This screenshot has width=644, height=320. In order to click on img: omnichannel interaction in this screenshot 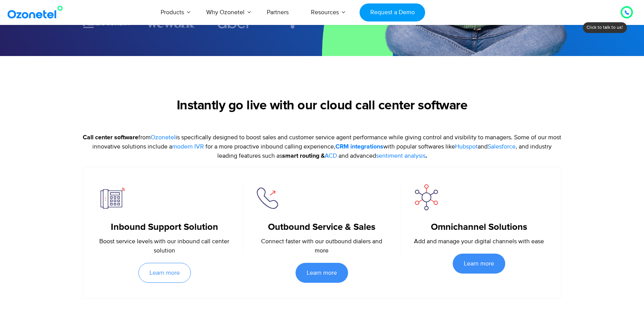, I will do `click(426, 197)`.